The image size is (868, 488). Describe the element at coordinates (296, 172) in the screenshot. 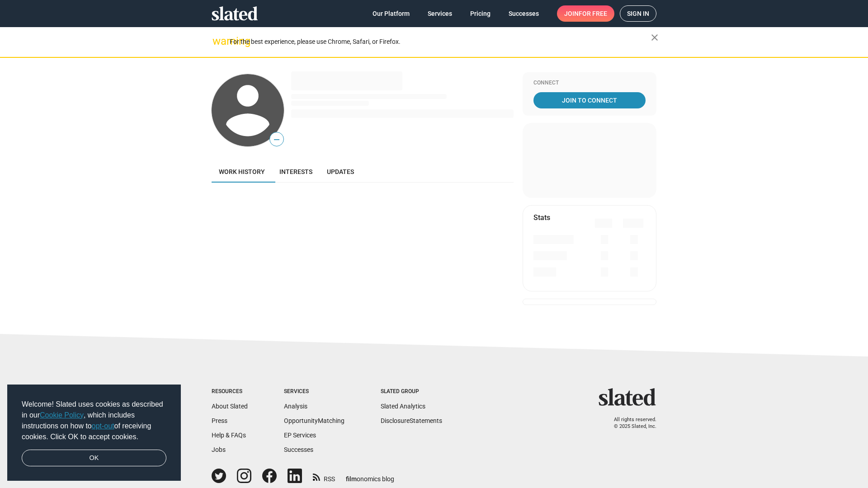

I see `span: Interests` at that location.